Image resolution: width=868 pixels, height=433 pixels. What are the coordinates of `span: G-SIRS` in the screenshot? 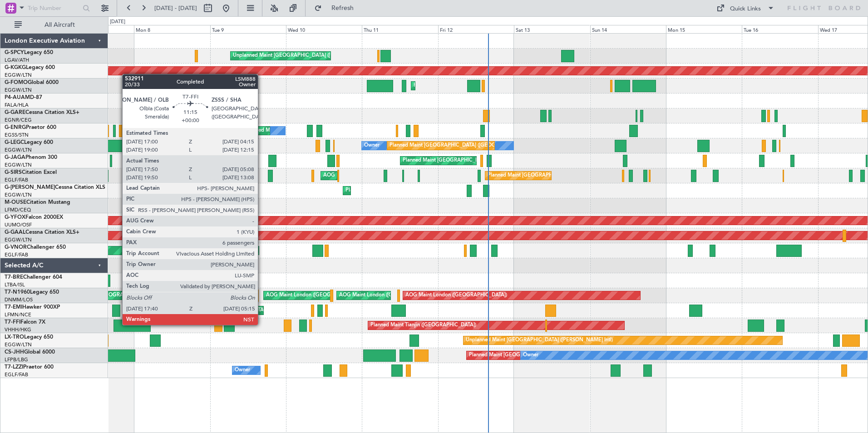 It's located at (13, 172).